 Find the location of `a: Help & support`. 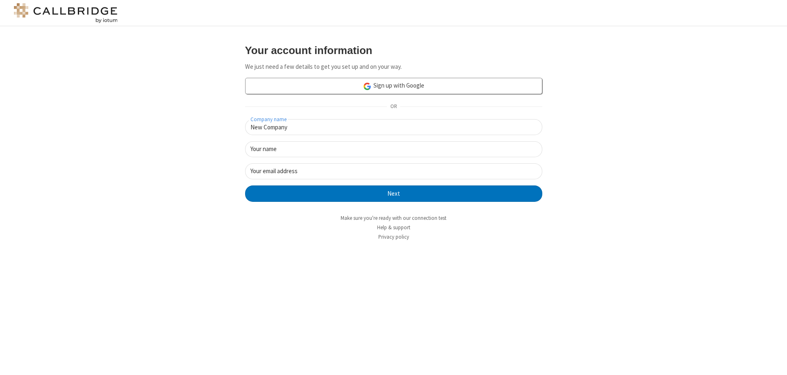

a: Help & support is located at coordinates (394, 227).